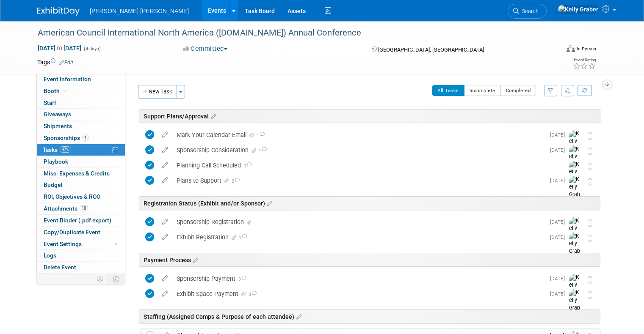 The width and height of the screenshot is (644, 334). I want to click on a: Refresh, so click(585, 91).